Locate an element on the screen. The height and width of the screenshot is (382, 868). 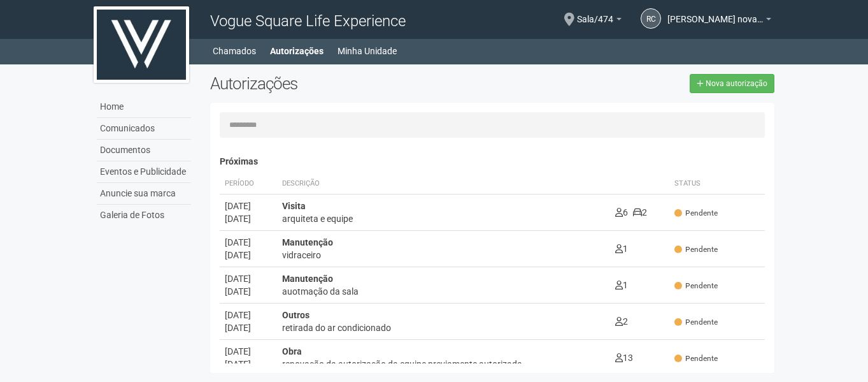
a: Comunicados is located at coordinates (144, 129).